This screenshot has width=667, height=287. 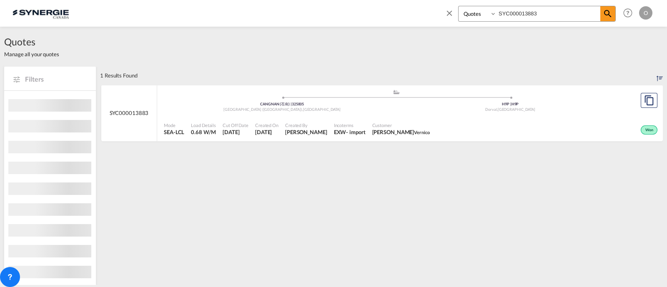 I want to click on div: O, so click(x=646, y=13).